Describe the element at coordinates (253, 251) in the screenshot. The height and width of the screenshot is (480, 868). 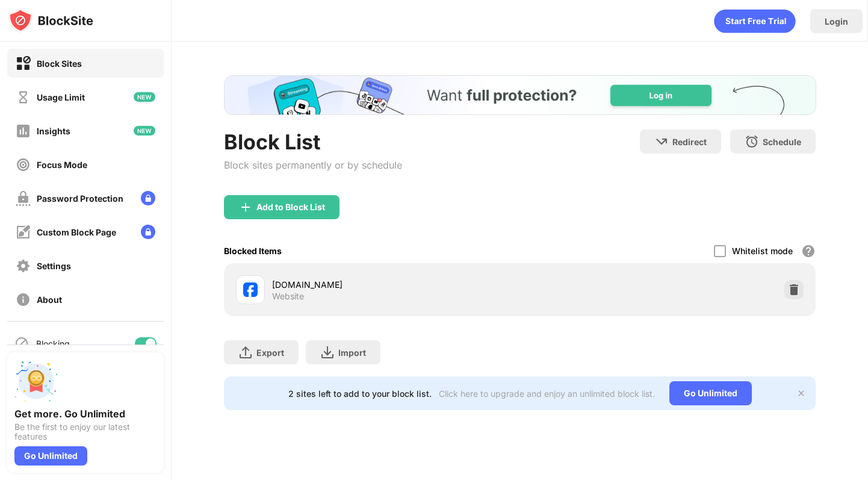
I see `div: Blocked Items` at that location.